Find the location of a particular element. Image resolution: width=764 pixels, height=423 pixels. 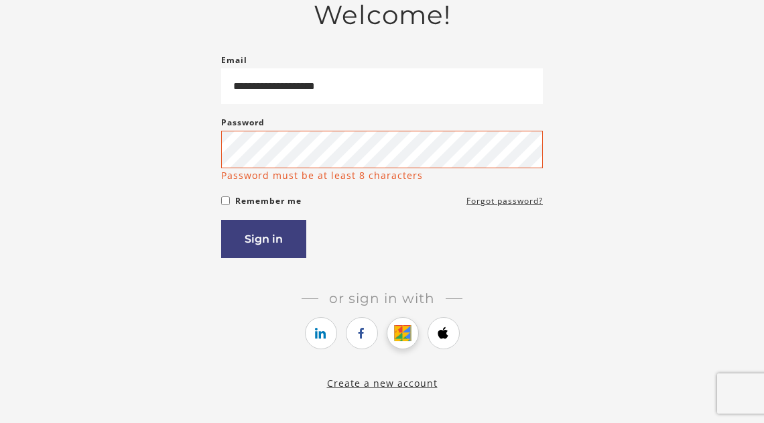

a: https://courses.thinkific.com/users/auth/apple?ss%5Breferral%5D=&ss%5Buser_return_to%5D=&ss%5Bvis... is located at coordinates (444, 333).